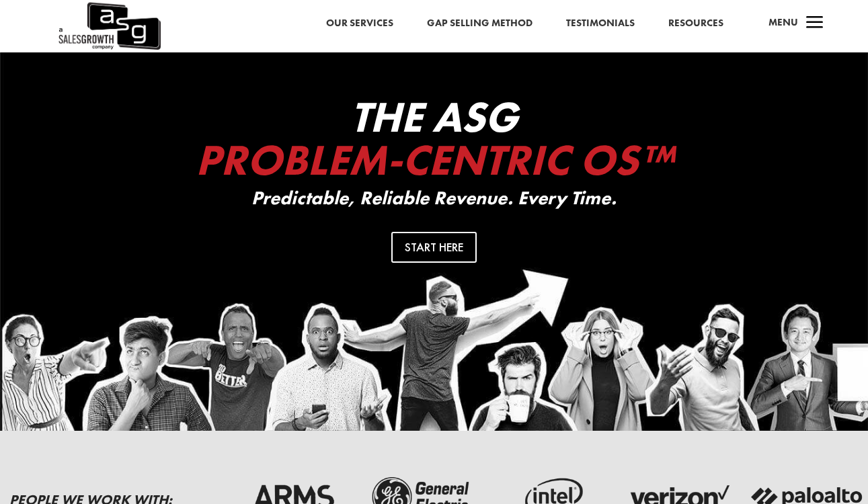  Describe the element at coordinates (479, 23) in the screenshot. I see `a: Gap Selling Method` at that location.